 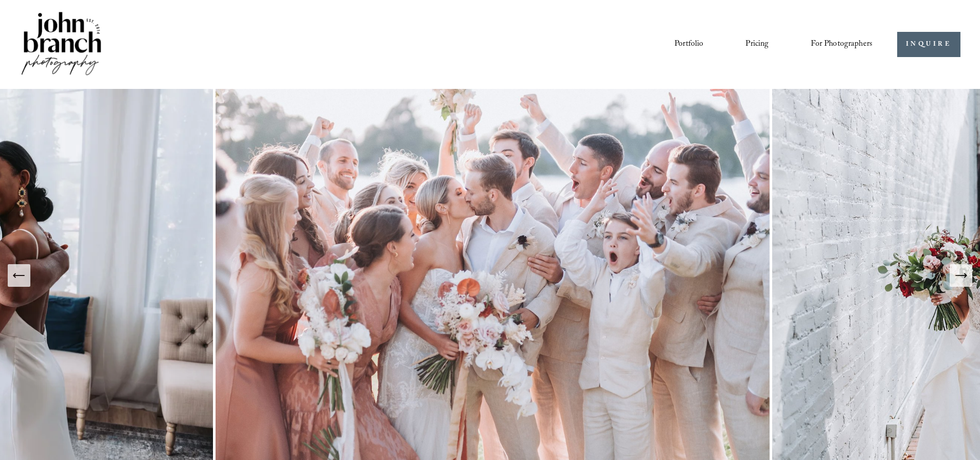 I want to click on a: INQUIRE, so click(x=928, y=44).